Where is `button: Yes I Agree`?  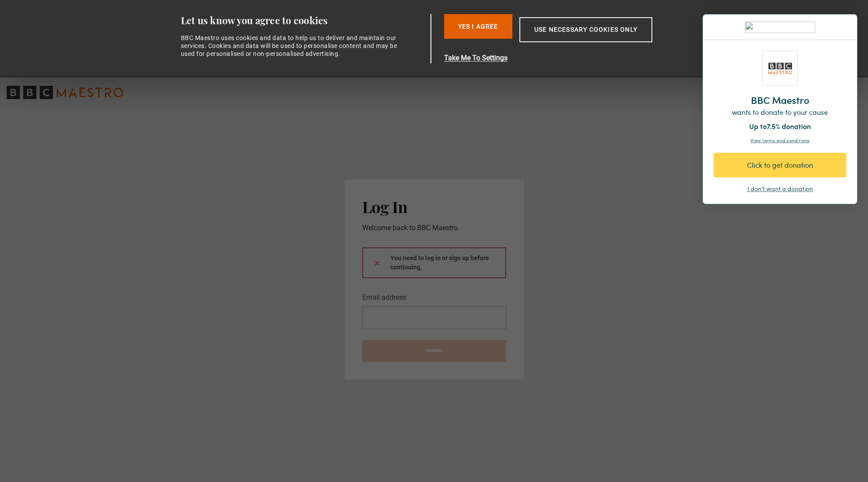 button: Yes I Agree is located at coordinates (478, 27).